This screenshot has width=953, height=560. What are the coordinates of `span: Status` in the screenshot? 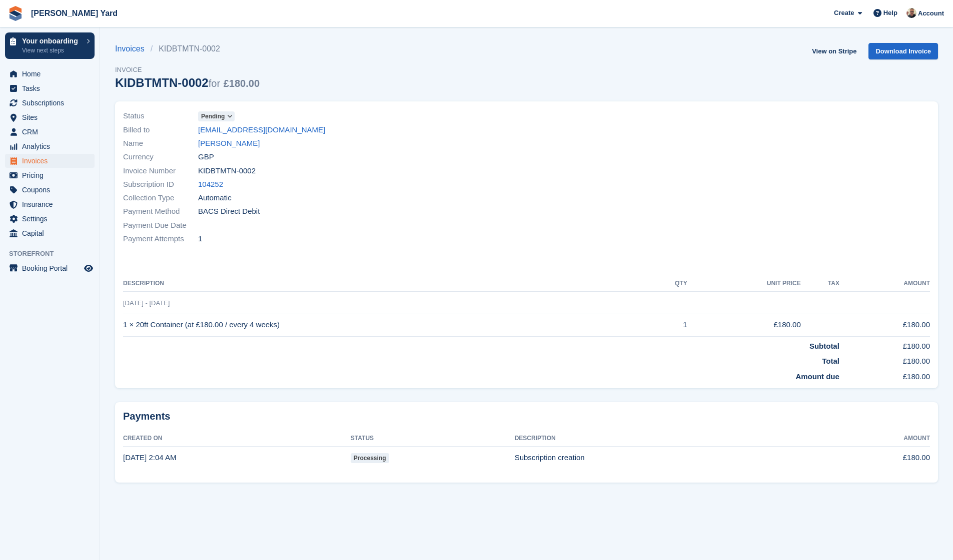 It's located at (160, 116).